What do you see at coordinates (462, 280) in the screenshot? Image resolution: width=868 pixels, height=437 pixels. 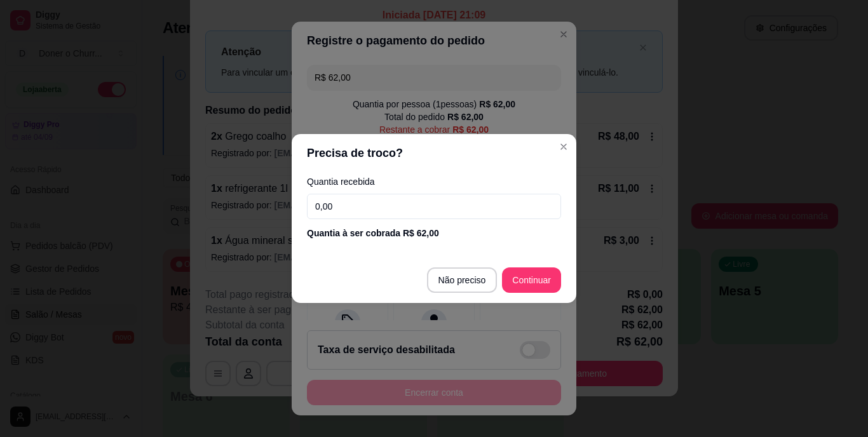 I see `button: Não preciso` at bounding box center [462, 280].